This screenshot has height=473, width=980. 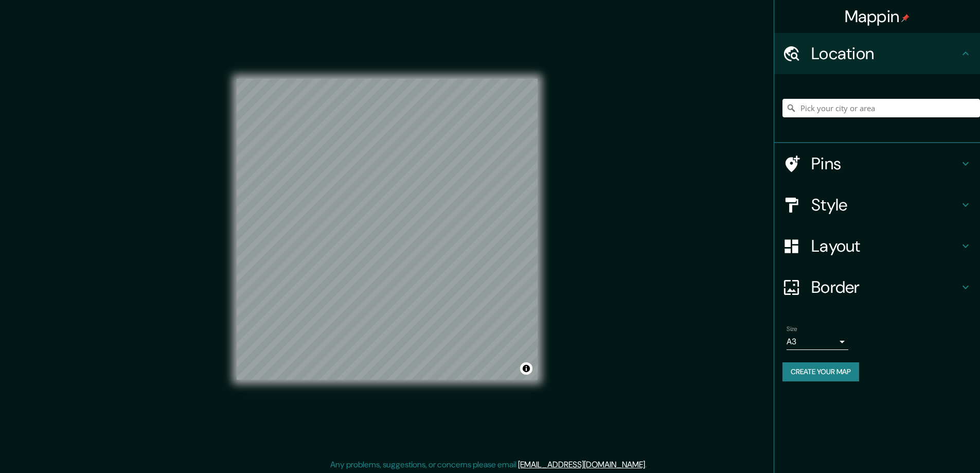 I want to click on div: Pins, so click(x=877, y=164).